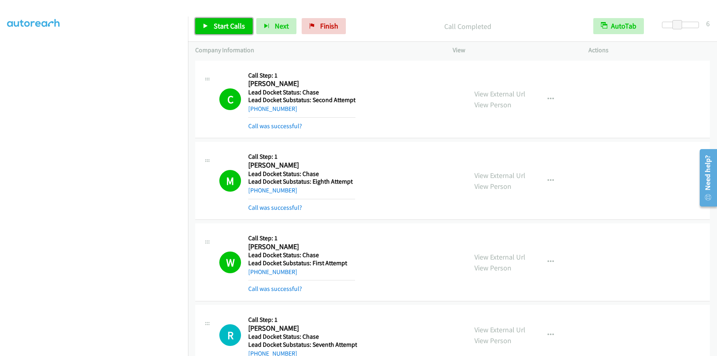 This screenshot has height=356, width=717. Describe the element at coordinates (317, 50) in the screenshot. I see `p: Company Information` at that location.